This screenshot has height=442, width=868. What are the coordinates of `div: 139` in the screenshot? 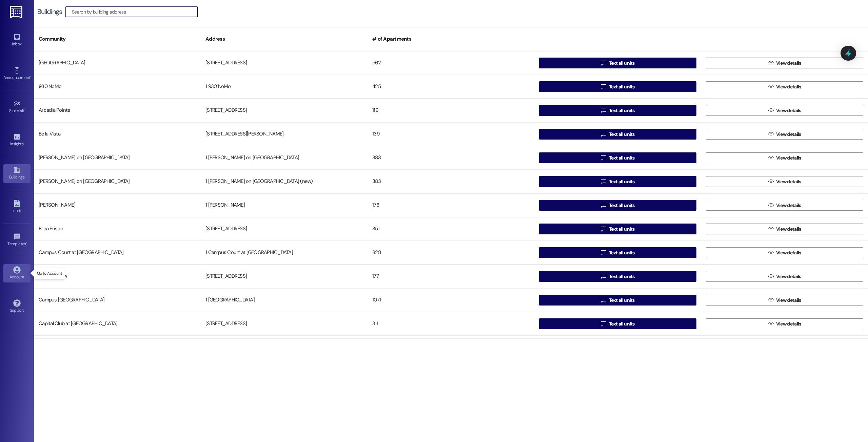 It's located at (451, 134).